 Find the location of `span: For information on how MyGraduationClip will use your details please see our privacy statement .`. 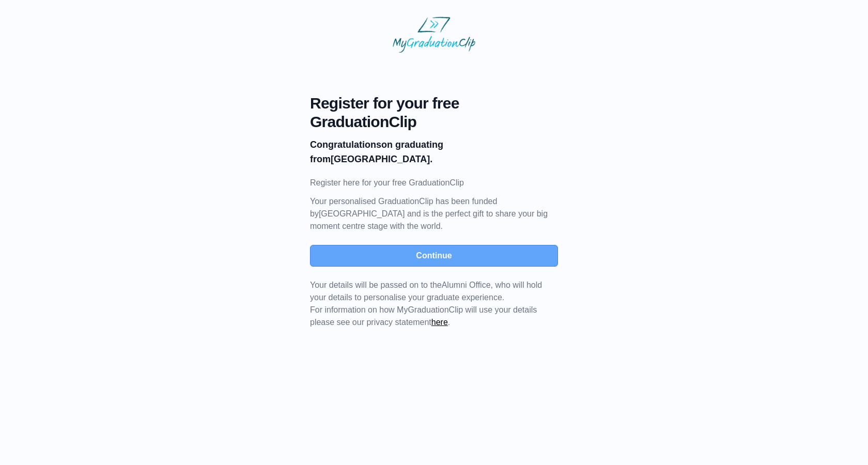

span: For information on how MyGraduationClip will use your details please see our privacy statement . is located at coordinates (426, 303).